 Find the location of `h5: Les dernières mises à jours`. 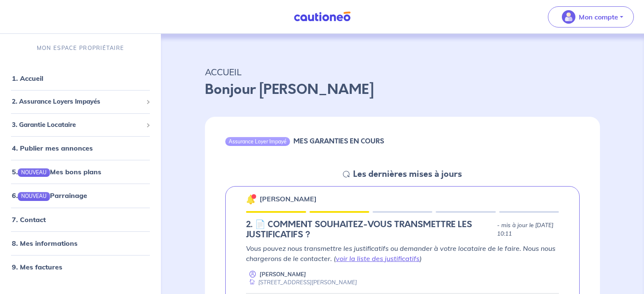

h5: Les dernières mises à jours is located at coordinates (408, 174).